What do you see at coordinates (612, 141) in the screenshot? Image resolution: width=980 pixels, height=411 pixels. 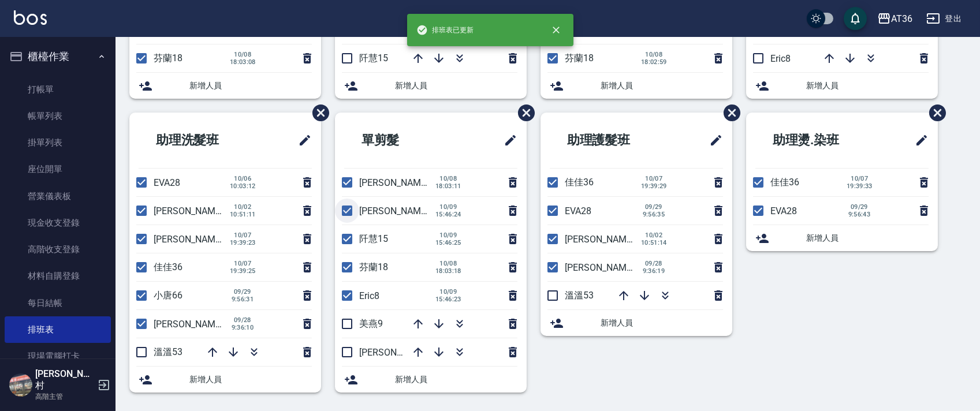 I see `h2: 助理護髮班` at bounding box center [612, 141].